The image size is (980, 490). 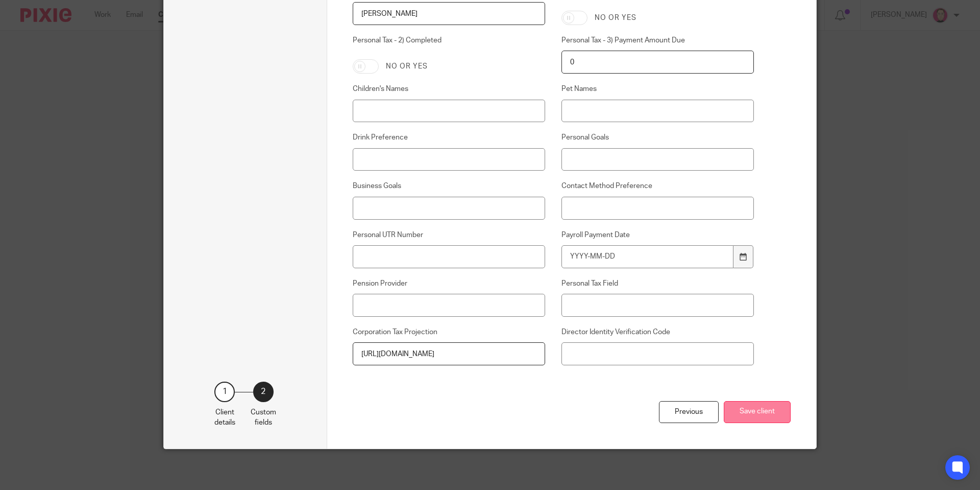 What do you see at coordinates (449, 138) in the screenshot?
I see `label: Drink Preference` at bounding box center [449, 138].